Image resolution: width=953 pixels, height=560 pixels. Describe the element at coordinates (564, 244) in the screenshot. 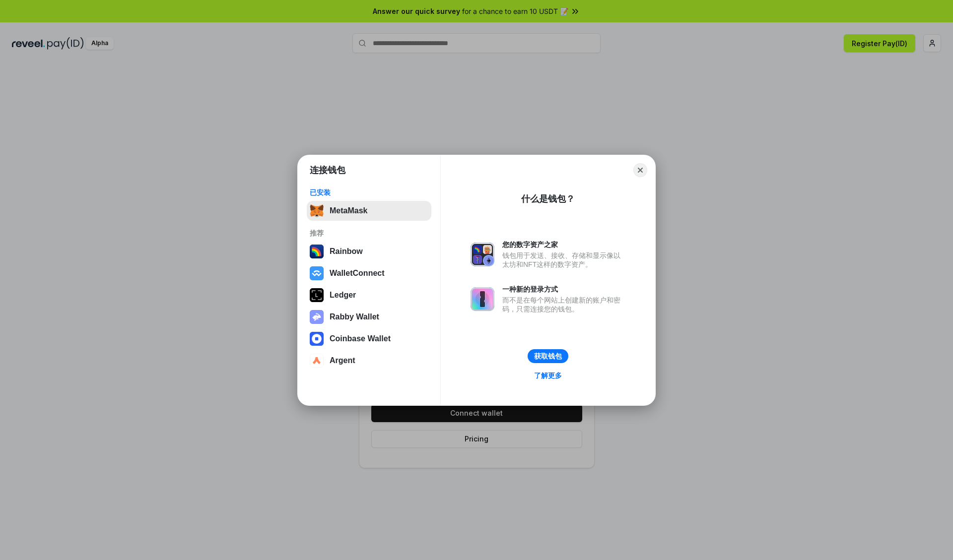

I see `div: 您的数字资产之家` at that location.